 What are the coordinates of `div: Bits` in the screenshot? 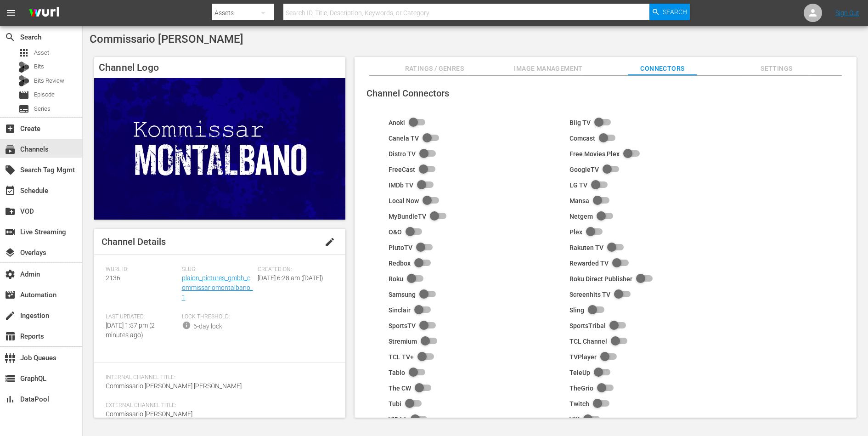 It's located at (24, 67).